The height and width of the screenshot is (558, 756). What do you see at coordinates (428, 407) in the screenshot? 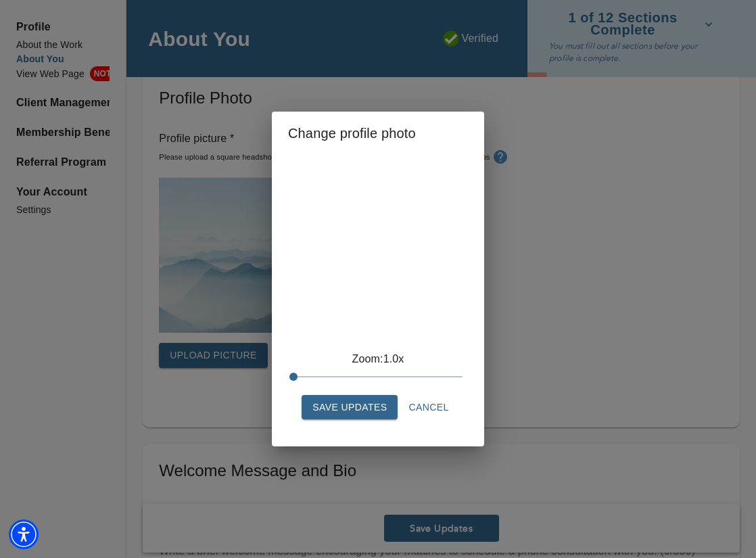
I see `span: Cancel` at bounding box center [428, 407].